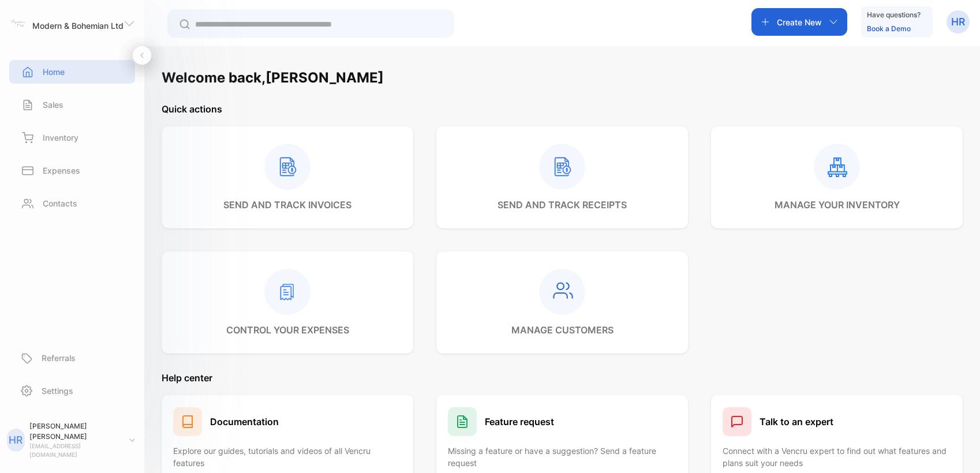  I want to click on p: send and track invoices, so click(288, 205).